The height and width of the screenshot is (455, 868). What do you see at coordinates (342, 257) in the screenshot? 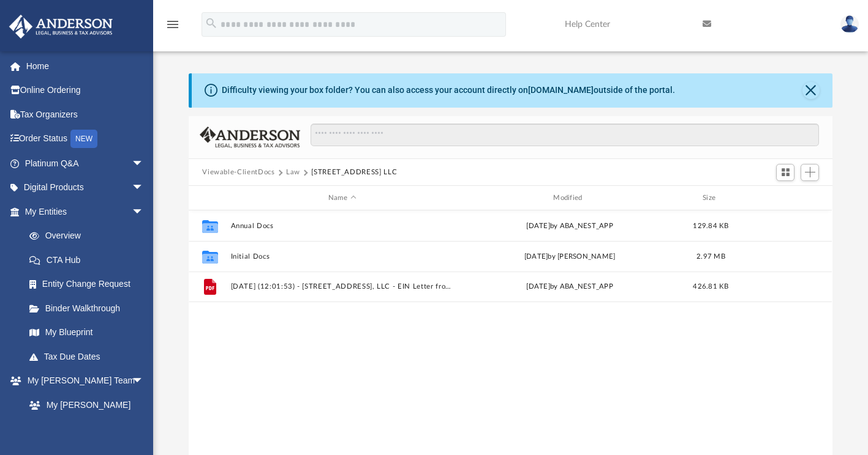
I see `button: Initial Docs` at bounding box center [342, 257].